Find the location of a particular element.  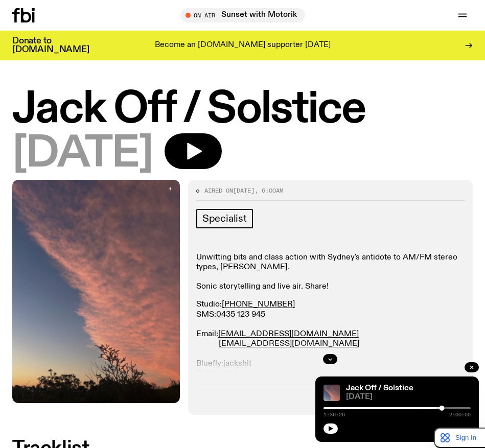

a: Specialist is located at coordinates (224, 219).